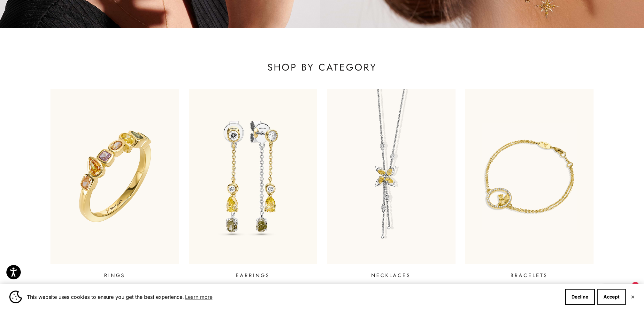 This screenshot has width=644, height=310. Describe the element at coordinates (529, 184) in the screenshot. I see `a: BRACELETS` at that location.